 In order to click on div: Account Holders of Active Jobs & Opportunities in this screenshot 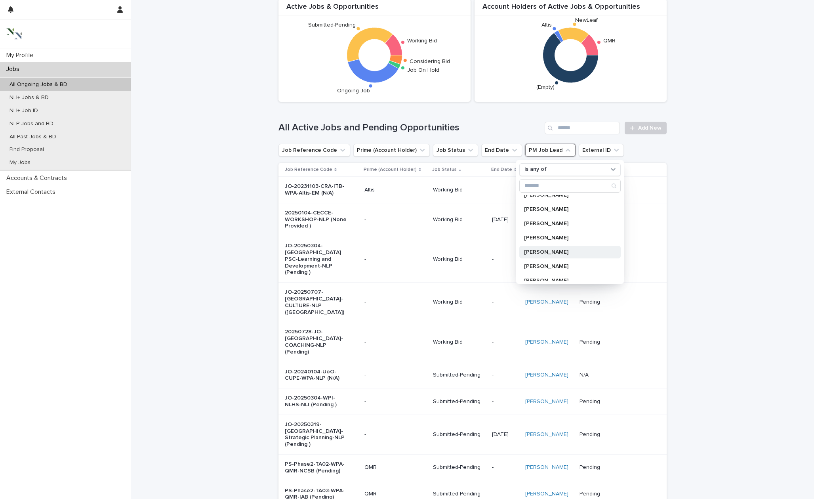, I will do `click(571, 9)`.